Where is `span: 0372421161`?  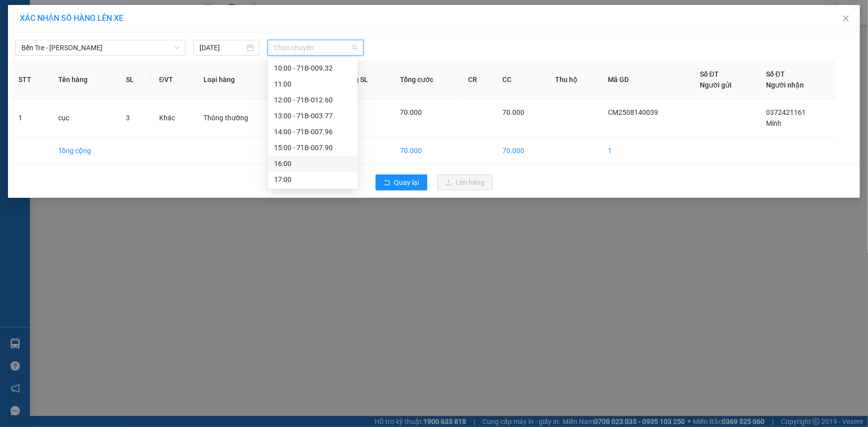
span: 0372421161 is located at coordinates (786, 112).